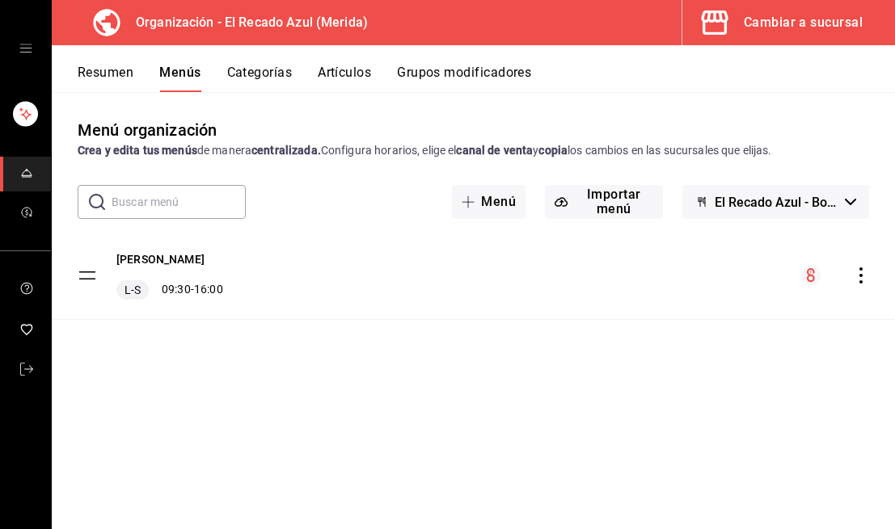 The image size is (895, 529). What do you see at coordinates (473, 276) in the screenshot?
I see `table: menu-maker-table` at bounding box center [473, 276].